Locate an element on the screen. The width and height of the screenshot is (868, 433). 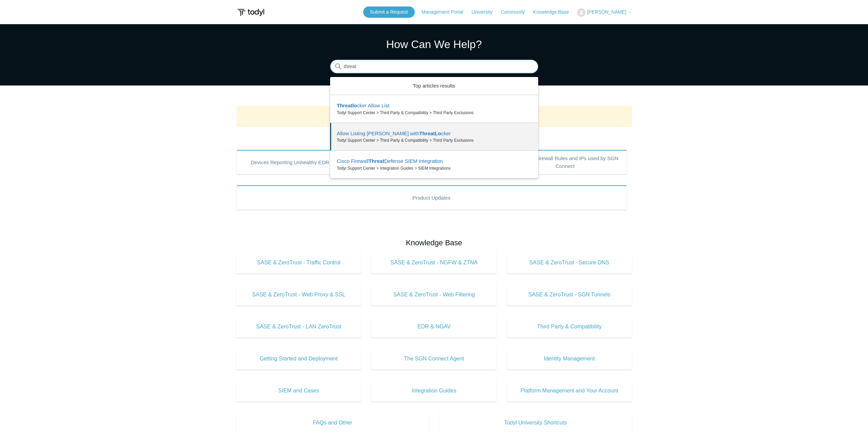
a: The SGN Connect Agent is located at coordinates (434, 359).